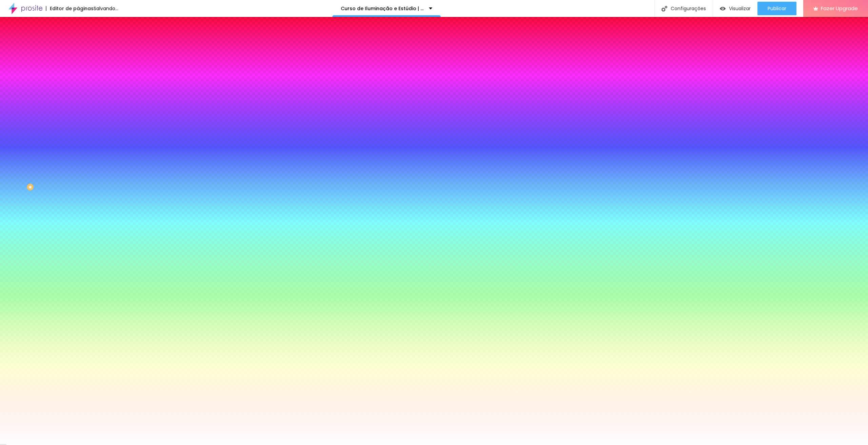  What do you see at coordinates (382, 8) in the screenshot?
I see `p: Curso de Iluminação e Estúdio | Aprenda tudo sobre Flash | Contagem BH` at bounding box center [382, 8].